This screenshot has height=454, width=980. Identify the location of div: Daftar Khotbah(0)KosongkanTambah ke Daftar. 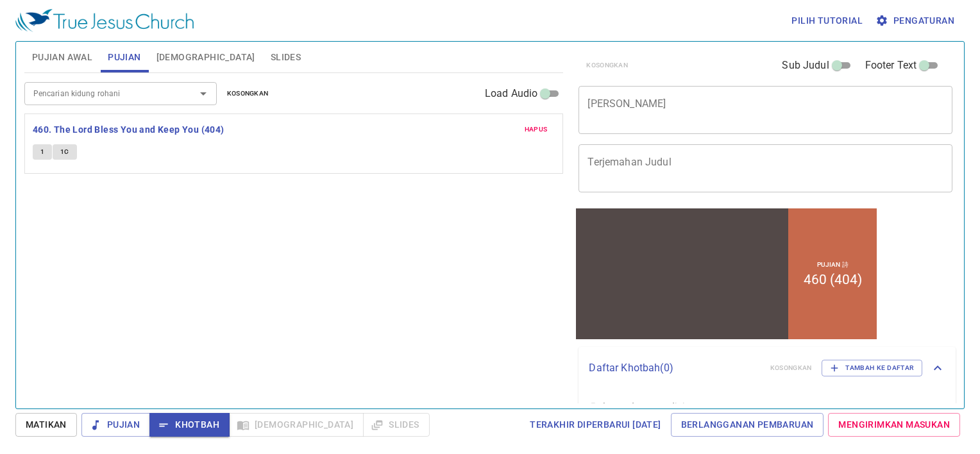
(768, 368).